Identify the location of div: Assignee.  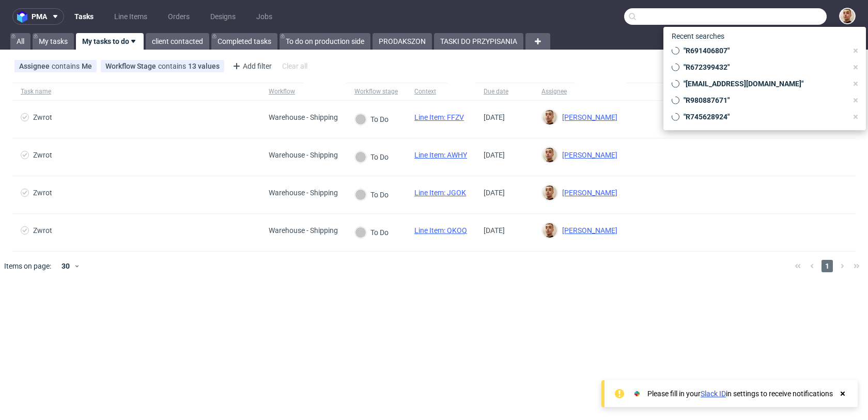
(554, 91).